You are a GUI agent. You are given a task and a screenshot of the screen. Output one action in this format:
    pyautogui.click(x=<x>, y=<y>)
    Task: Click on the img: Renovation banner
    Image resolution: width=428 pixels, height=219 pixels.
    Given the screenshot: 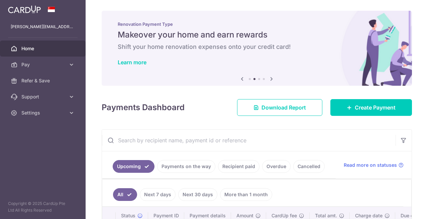 What is the action you would take?
    pyautogui.click(x=257, y=48)
    